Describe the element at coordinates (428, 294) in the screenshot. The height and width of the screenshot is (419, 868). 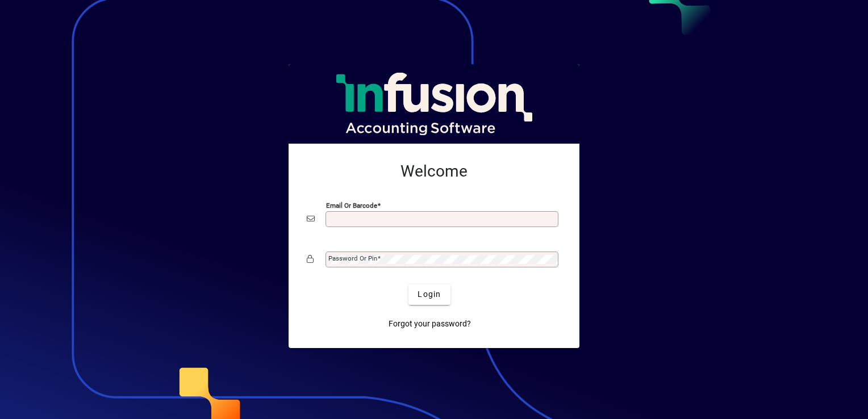
I see `span: Login` at that location.